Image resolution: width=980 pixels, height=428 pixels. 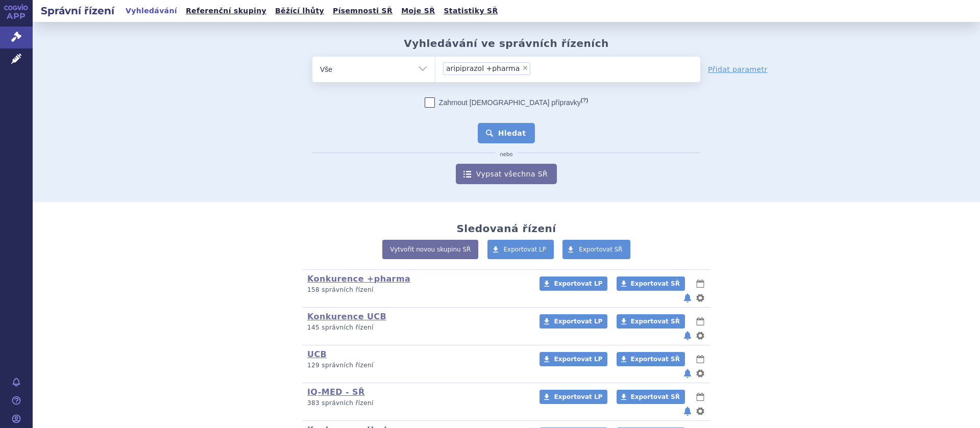 What do you see at coordinates (587, 68) in the screenshot?
I see `input: aripiprazol +pharma` at bounding box center [587, 68].